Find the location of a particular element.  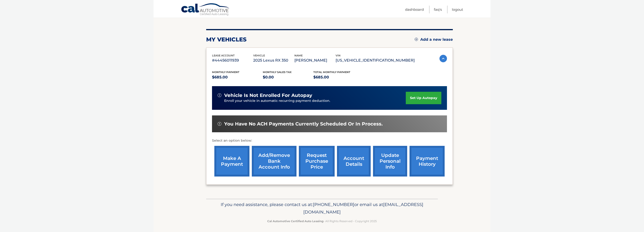

span: Total Monthly Payment is located at coordinates (332, 72).